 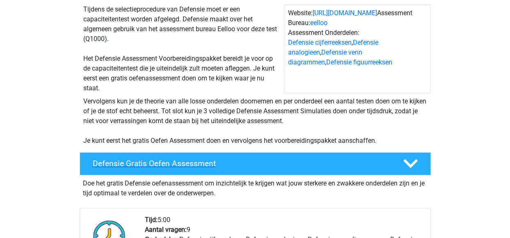 What do you see at coordinates (255, 121) in the screenshot?
I see `div: Vervolgens kun je de theorie van alle losse onderdelen doornemen en per onderdeel een aantal test...` at bounding box center [255, 121].